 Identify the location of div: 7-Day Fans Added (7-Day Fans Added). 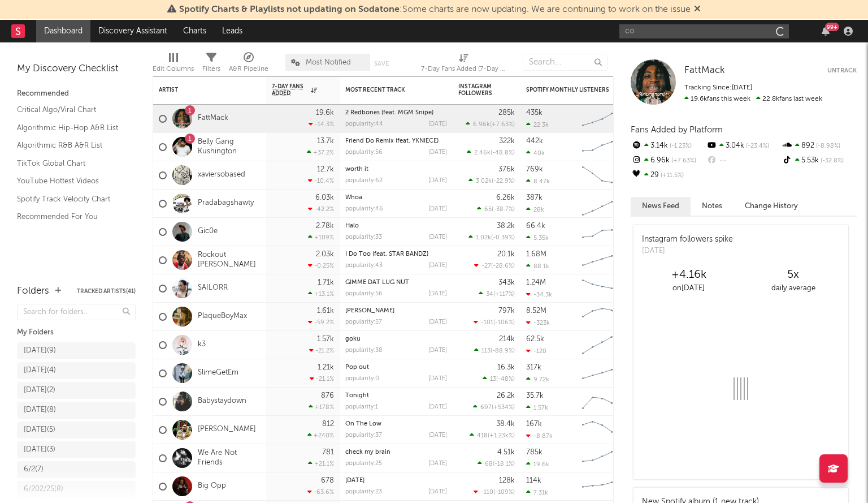
(464, 69).